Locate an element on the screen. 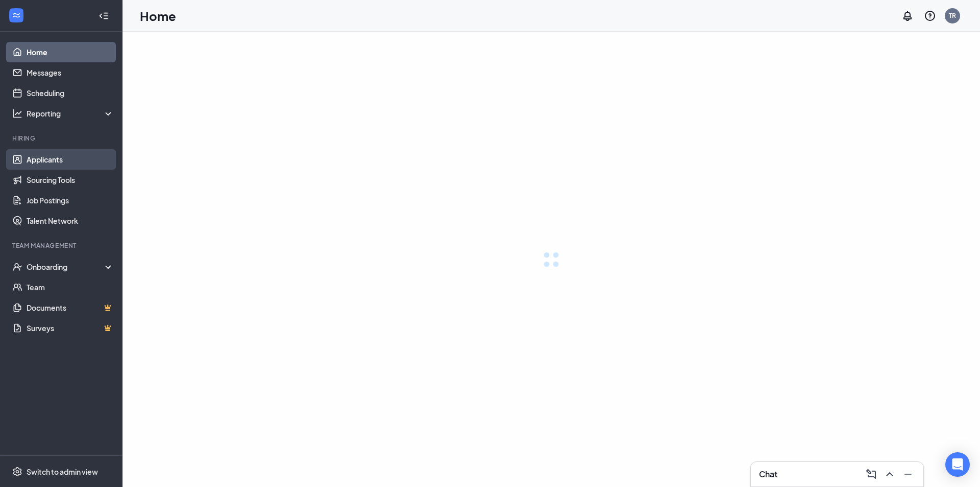  a: Applicants is located at coordinates (70, 160).